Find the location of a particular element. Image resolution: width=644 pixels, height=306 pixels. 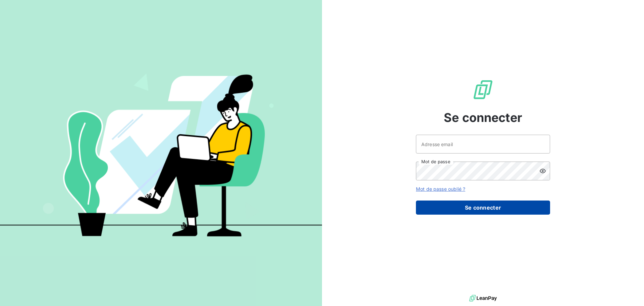

input: placeholder is located at coordinates (483, 144).